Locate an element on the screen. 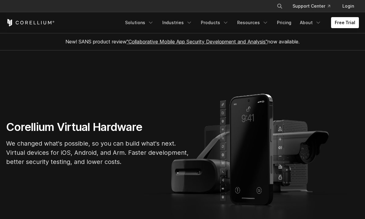 This screenshot has height=219, width=365. a: Solutions is located at coordinates (139, 23).